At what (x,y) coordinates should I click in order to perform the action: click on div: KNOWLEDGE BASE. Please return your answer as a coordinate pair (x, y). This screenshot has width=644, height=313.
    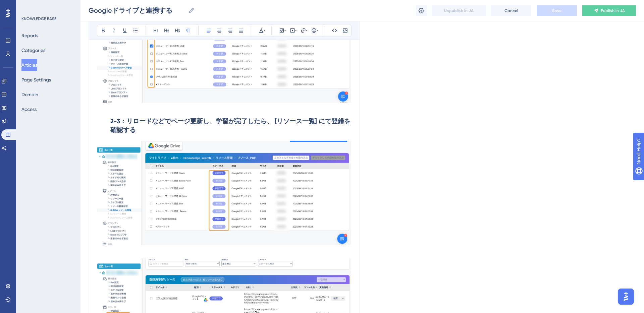
    Looking at the image, I should click on (39, 18).